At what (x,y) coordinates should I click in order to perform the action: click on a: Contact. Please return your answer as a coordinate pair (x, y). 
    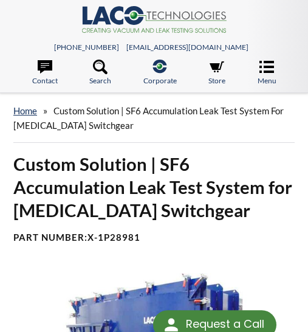
    Looking at the image, I should click on (45, 73).